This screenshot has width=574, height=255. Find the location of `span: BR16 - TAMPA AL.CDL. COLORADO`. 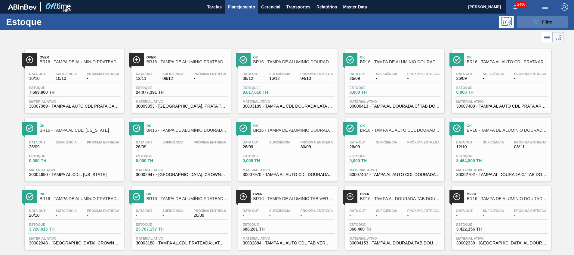

span: BR16 - TAMPA AL.CDL. COLORADO is located at coordinates (80, 130).